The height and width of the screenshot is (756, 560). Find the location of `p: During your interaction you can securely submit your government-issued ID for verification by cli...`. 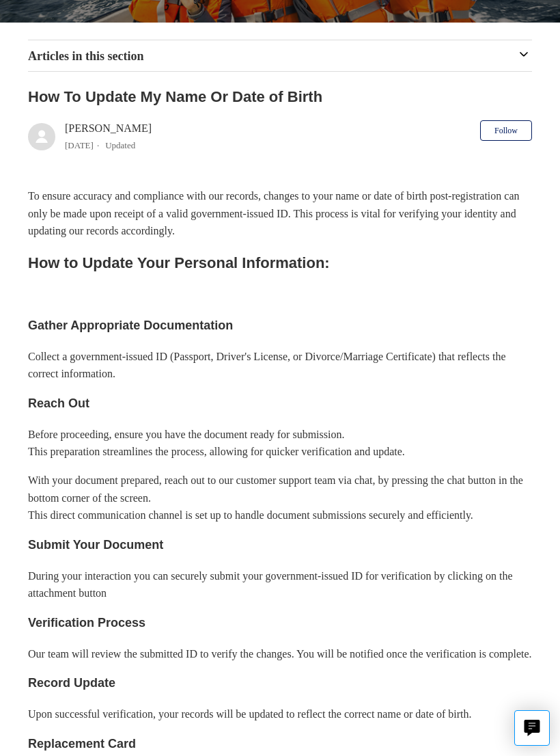

p: During your interaction you can securely submit your government-issued ID for verification by cli... is located at coordinates (280, 585).